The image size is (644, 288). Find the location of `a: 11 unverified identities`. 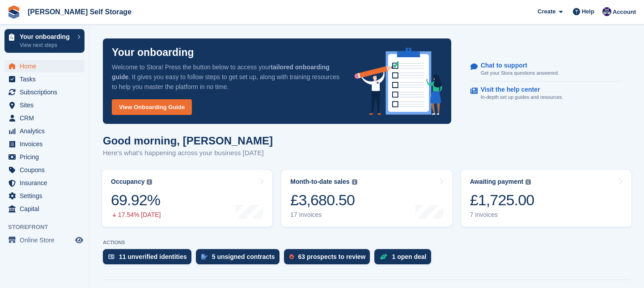

a: 11 unverified identities is located at coordinates (149, 259).